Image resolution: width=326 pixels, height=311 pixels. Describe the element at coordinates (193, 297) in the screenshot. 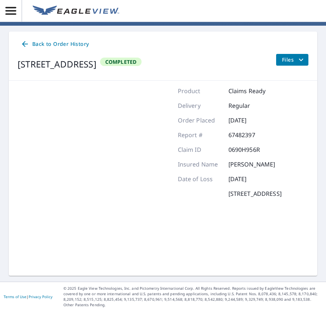

I see `p: © 2025 Eagle View Technologies, Inc. and Pictometry International Corp. All Rights Reserved. Repo...` at that location.